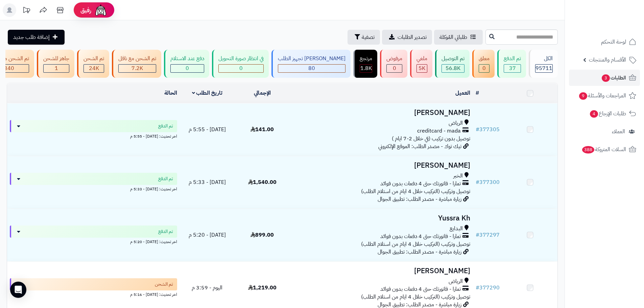  I want to click on div: 23970, so click(94, 68).